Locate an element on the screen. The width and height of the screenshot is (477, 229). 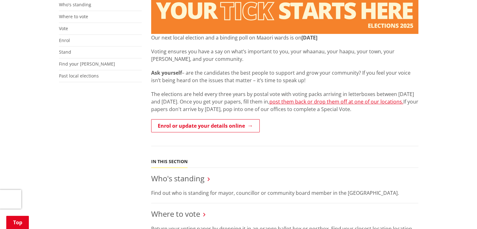
p: The elections are held every three years by postal vote with voting packs arriving in letterboxes... is located at coordinates (285, 102).